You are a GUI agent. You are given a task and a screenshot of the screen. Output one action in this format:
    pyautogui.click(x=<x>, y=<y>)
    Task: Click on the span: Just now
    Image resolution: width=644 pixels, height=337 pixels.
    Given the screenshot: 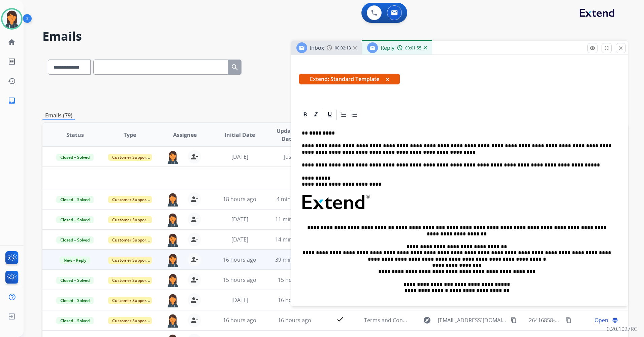 What is the action you would take?
    pyautogui.click(x=295, y=157)
    